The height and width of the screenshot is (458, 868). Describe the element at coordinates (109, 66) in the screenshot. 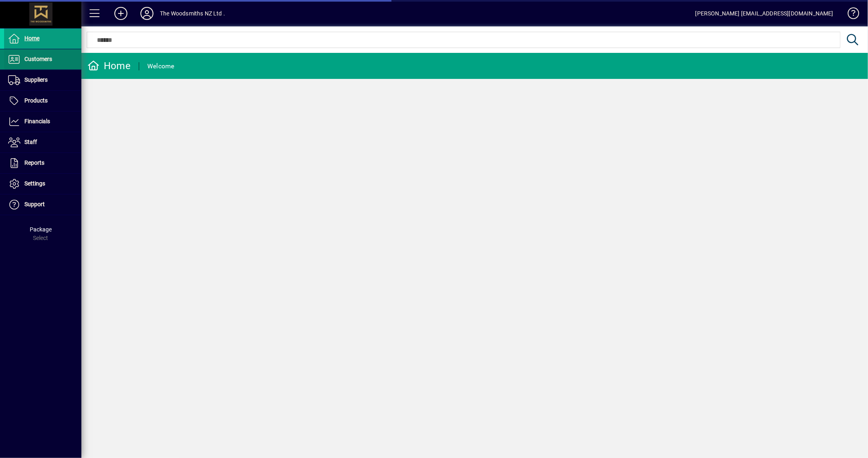

I see `div: Home` at that location.